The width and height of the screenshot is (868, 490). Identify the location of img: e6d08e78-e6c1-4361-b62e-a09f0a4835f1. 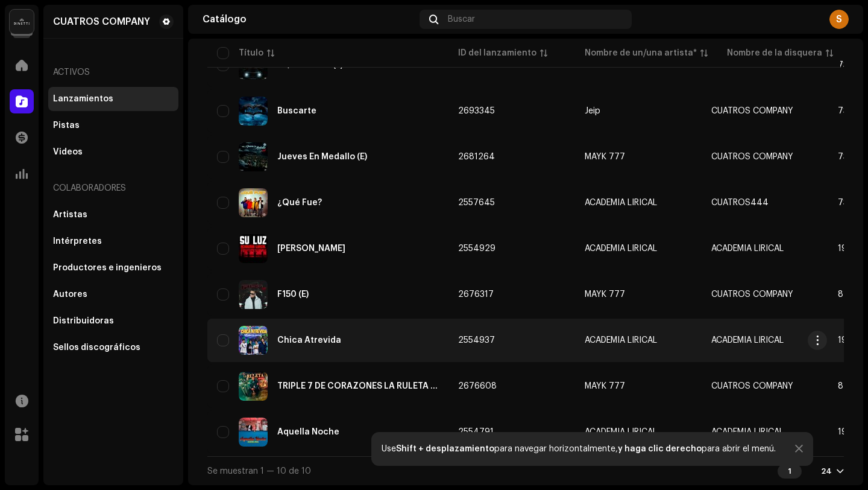
(253, 295).